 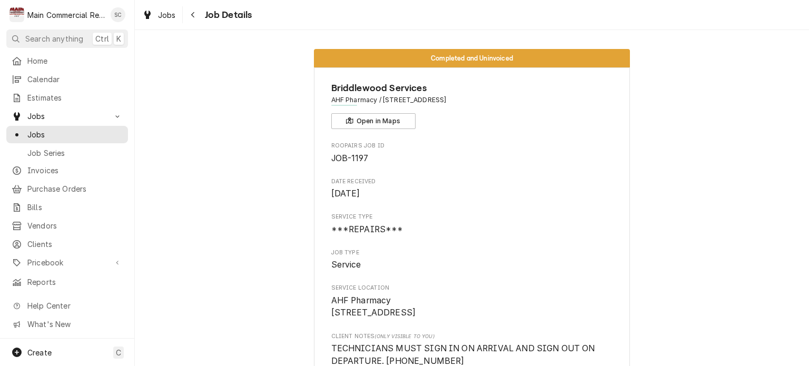 I want to click on div: Sharon Campbell's Avatar, so click(x=118, y=15).